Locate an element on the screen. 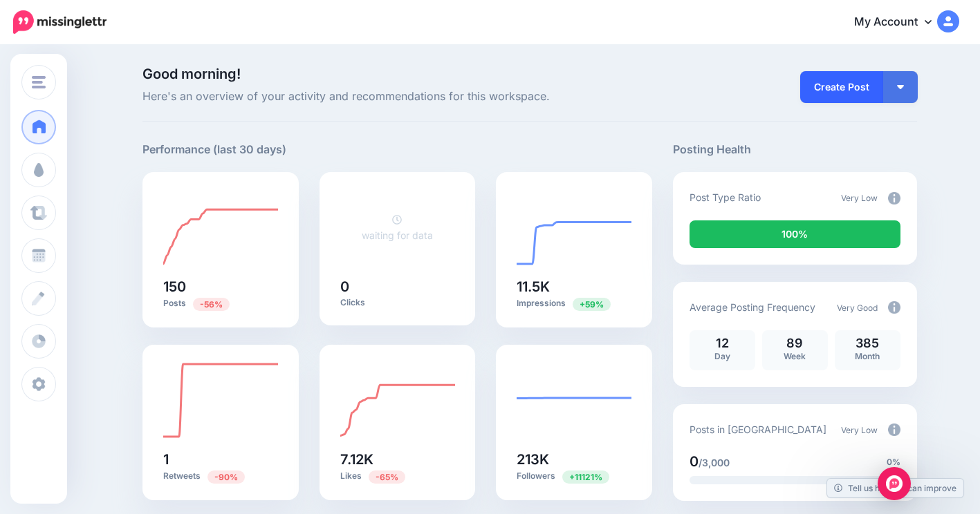  span: Very Good is located at coordinates (857, 307).